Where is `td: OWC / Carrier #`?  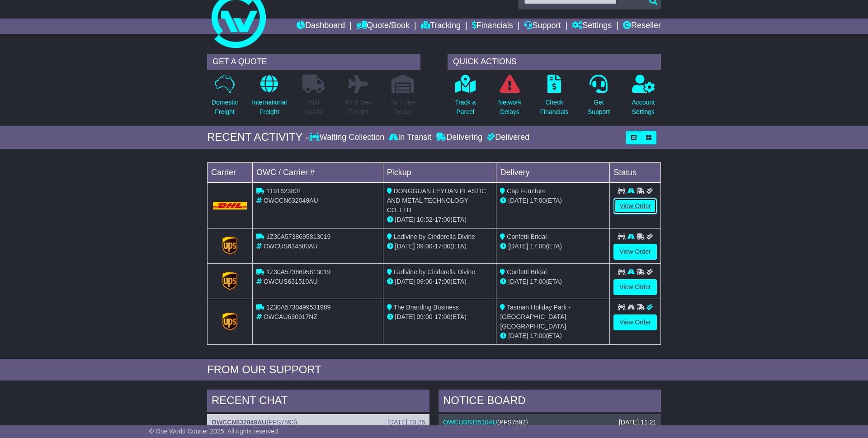 td: OWC / Carrier # is located at coordinates (318, 172).